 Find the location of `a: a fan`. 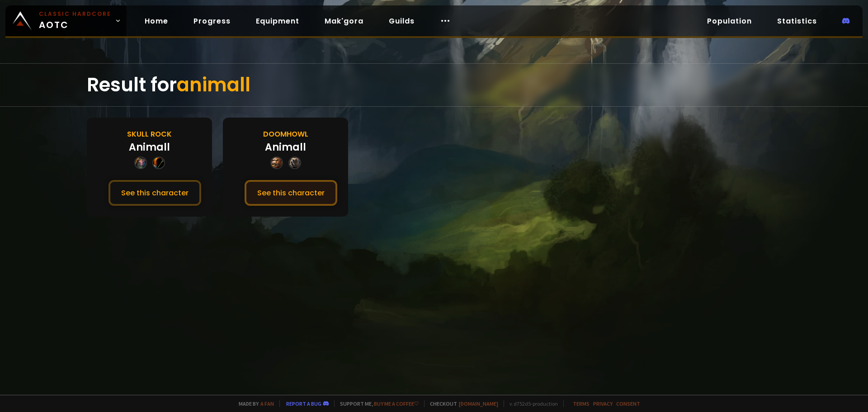

a: a fan is located at coordinates (267, 403).